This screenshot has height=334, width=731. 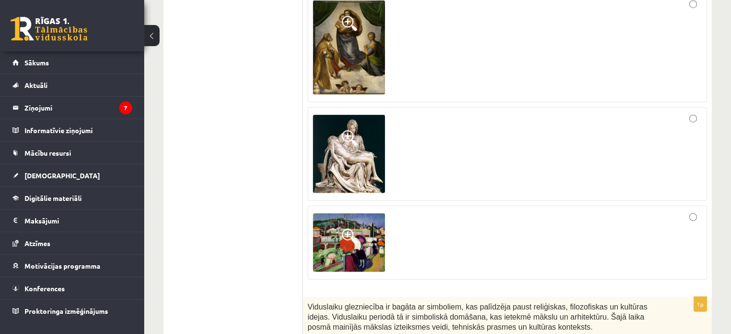 I want to click on legend: Maksājumi, so click(x=78, y=220).